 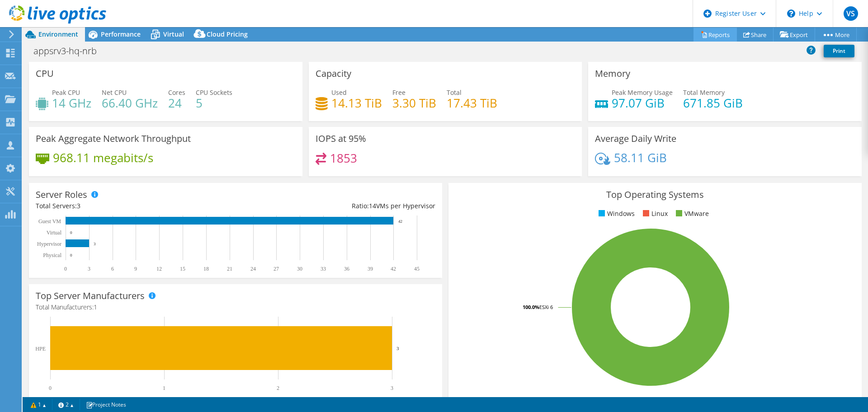 What do you see at coordinates (615, 214) in the screenshot?
I see `li: Windows` at bounding box center [615, 214].